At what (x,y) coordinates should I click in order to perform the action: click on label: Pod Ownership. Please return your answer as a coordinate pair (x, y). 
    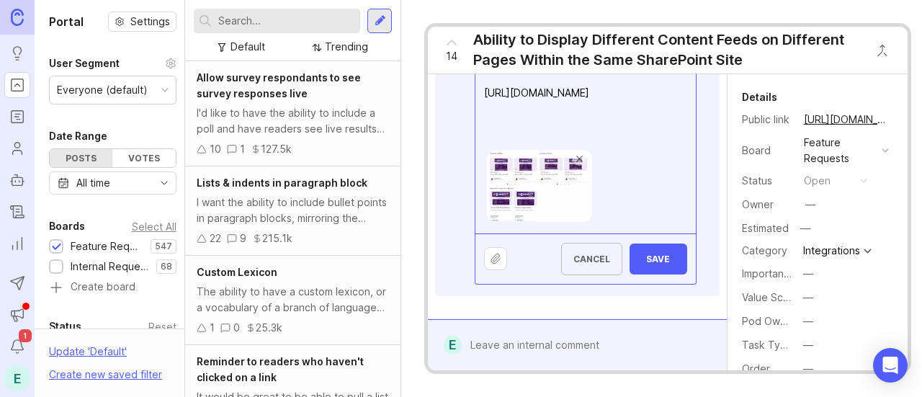
    Looking at the image, I should click on (779, 321).